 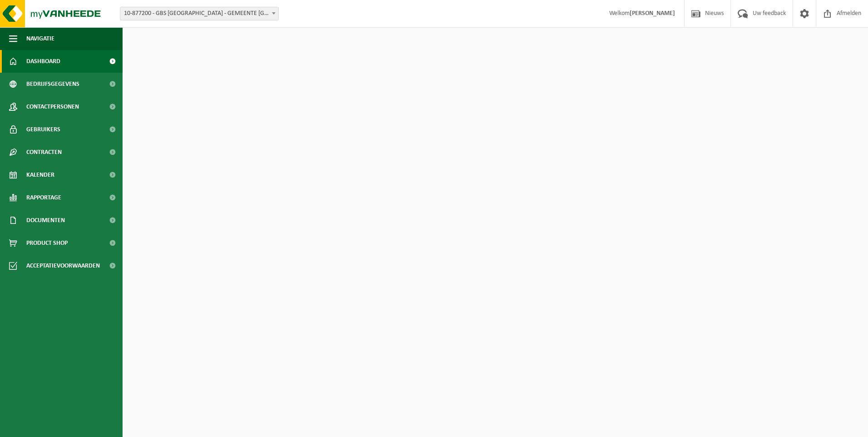 I want to click on span: Navigatie, so click(x=41, y=38).